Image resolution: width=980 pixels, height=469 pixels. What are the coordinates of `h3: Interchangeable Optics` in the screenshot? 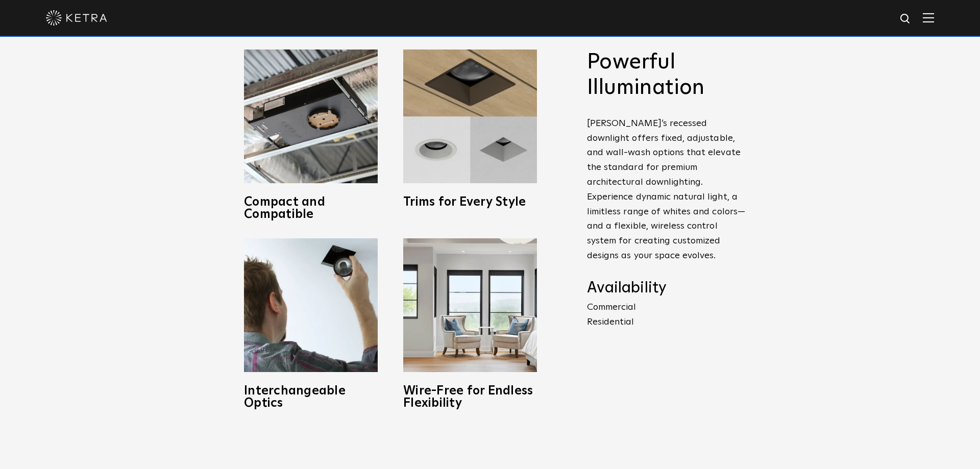 It's located at (311, 397).